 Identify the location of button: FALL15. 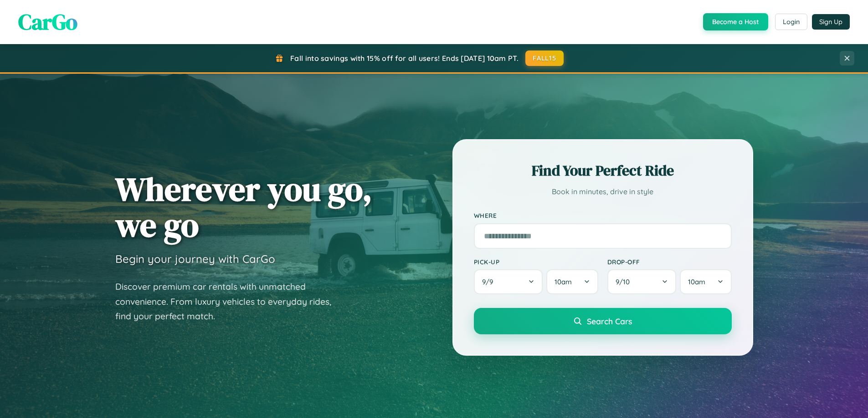
(545, 58).